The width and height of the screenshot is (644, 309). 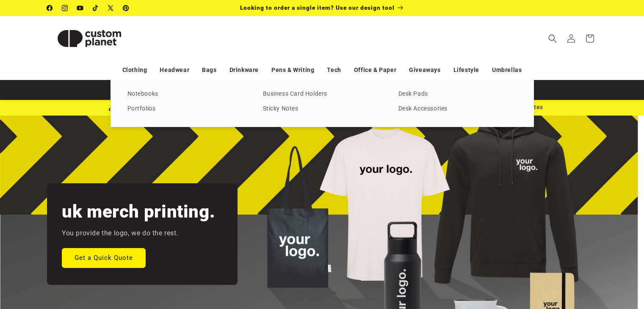 What do you see at coordinates (244, 70) in the screenshot?
I see `a: Drinkware` at bounding box center [244, 70].